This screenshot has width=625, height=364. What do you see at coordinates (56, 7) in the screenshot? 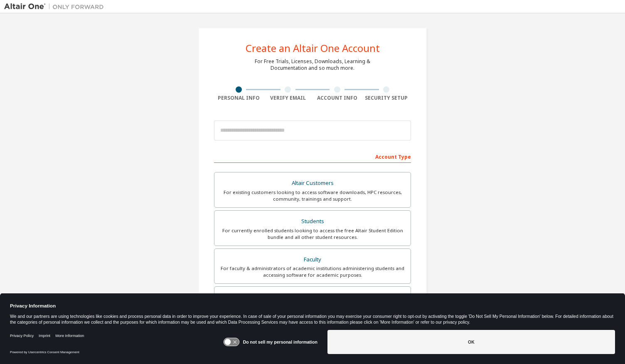
I see `img: Altair One` at bounding box center [56, 7].